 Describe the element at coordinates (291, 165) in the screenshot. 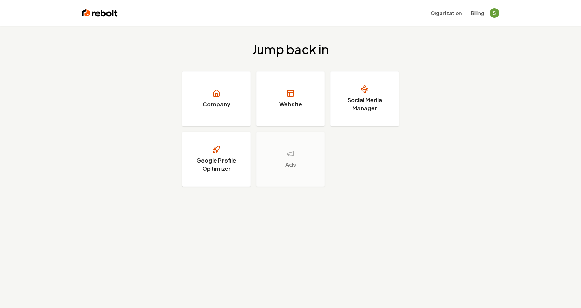

I see `h3: Ads` at that location.